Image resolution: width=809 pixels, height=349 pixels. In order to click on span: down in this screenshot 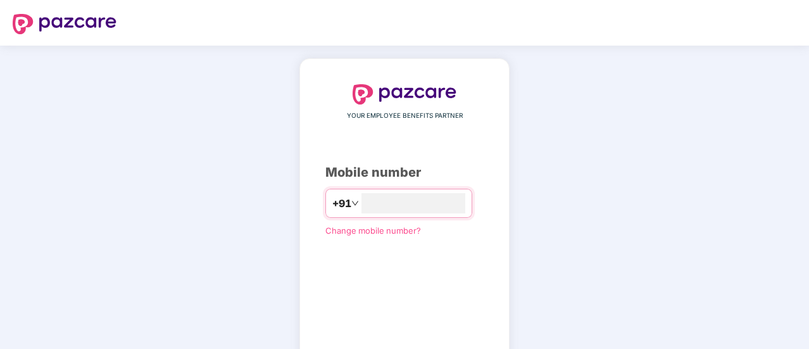, I will do `click(355, 203)`.